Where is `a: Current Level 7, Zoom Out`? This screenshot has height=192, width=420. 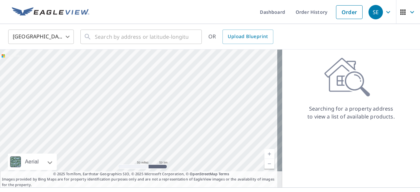 a: Current Level 7, Zoom Out is located at coordinates (269, 164).